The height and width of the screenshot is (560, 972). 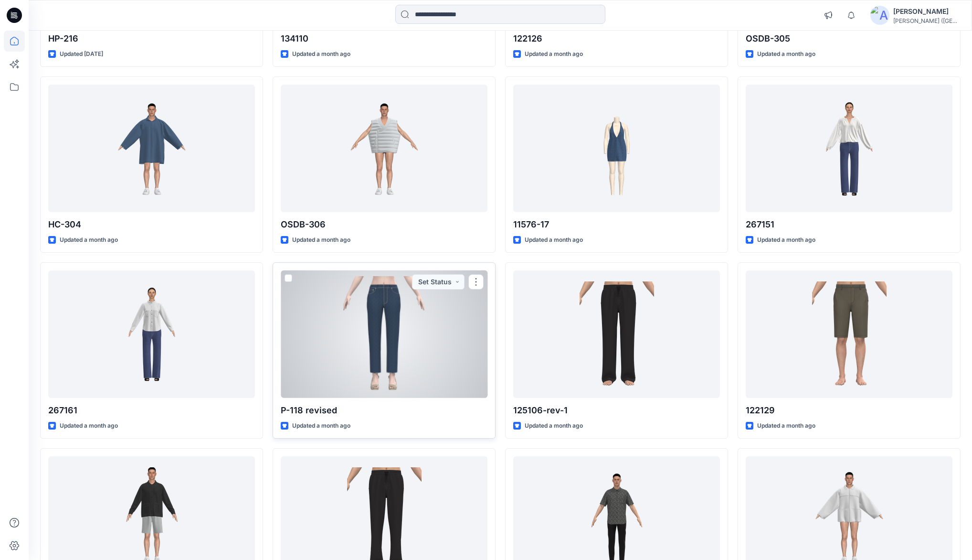 What do you see at coordinates (384, 148) in the screenshot?
I see `a: OSDB-306` at bounding box center [384, 148].